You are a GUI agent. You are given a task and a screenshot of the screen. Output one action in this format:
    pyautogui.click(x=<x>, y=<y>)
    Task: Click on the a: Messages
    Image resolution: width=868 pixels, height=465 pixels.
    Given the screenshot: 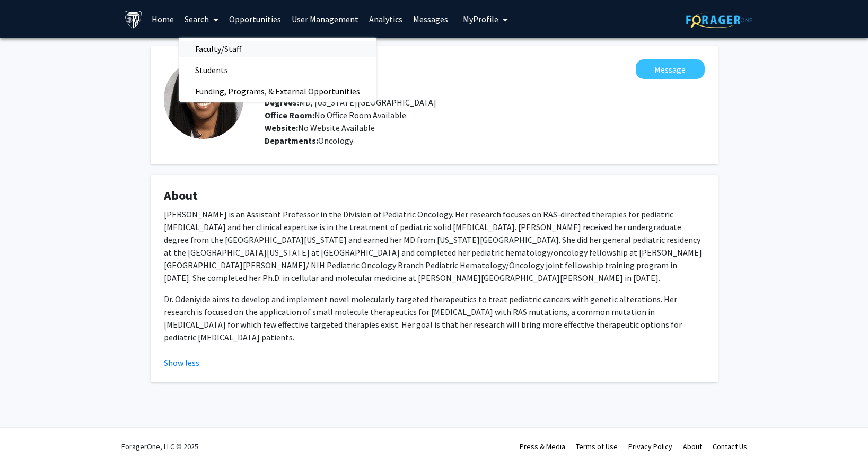 What is the action you would take?
    pyautogui.click(x=431, y=19)
    